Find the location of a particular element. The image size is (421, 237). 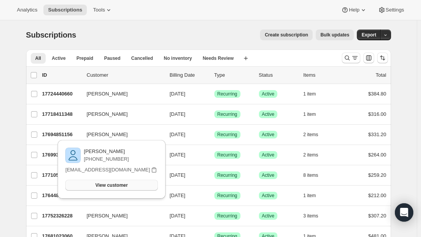

div: Open Intercom Messenger is located at coordinates (404, 213).